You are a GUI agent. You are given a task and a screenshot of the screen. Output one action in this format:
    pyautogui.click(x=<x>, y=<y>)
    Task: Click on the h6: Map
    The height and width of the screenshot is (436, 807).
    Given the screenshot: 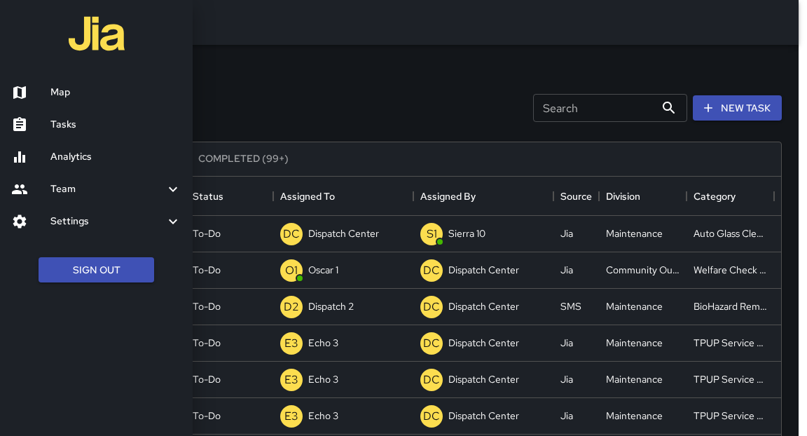 What is the action you would take?
    pyautogui.click(x=116, y=93)
    